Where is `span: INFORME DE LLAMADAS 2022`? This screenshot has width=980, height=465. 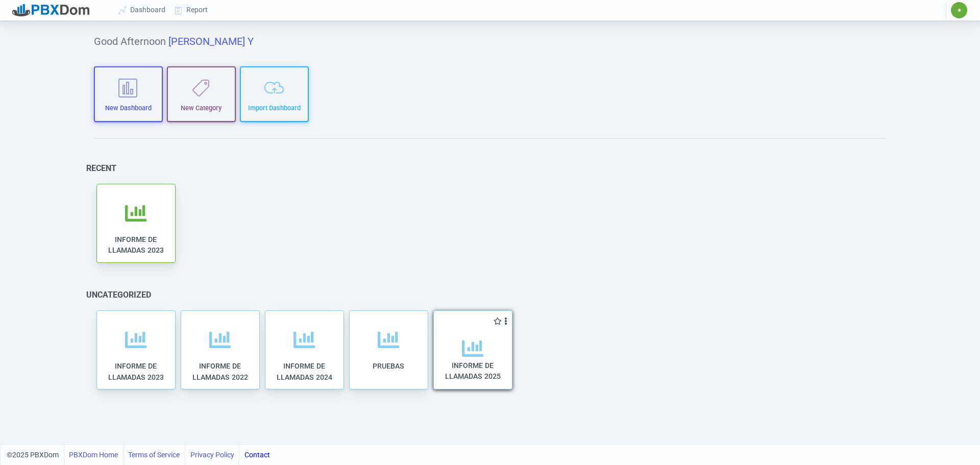 span: INFORME DE LLAMADAS 2022 is located at coordinates (220, 371).